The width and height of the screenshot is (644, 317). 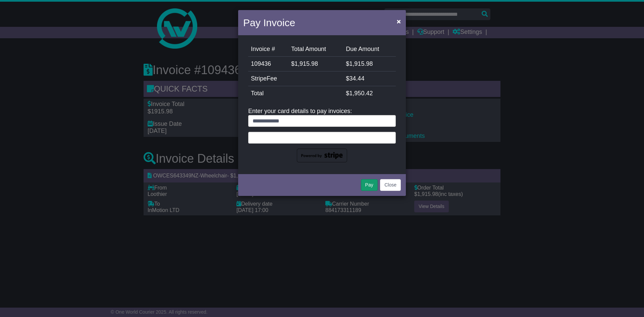 What do you see at coordinates (322, 156) in the screenshot?
I see `img: powered-by-stripe.png` at bounding box center [322, 156].